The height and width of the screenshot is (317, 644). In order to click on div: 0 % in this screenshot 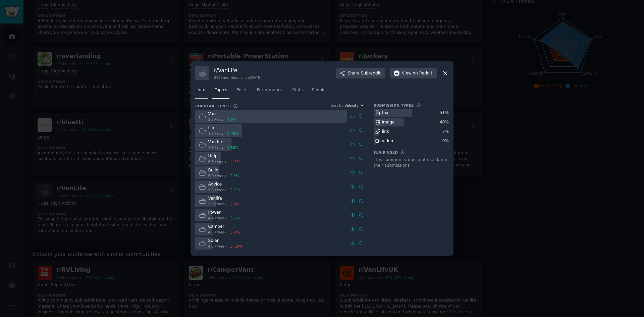, I will do `click(446, 141)`.